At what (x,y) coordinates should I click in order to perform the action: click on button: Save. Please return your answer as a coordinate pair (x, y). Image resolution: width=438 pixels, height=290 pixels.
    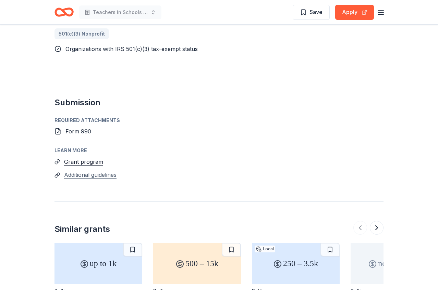
    Looking at the image, I should click on (311, 12).